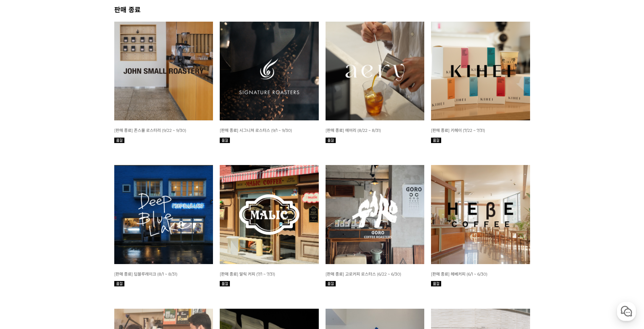  I want to click on span: 대화, so click(66, 228).